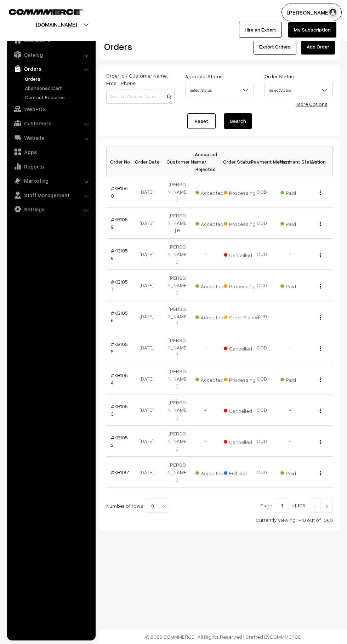 This screenshot has width=347, height=644. What do you see at coordinates (275, 47) in the screenshot?
I see `button: Export Orders` at bounding box center [275, 47].